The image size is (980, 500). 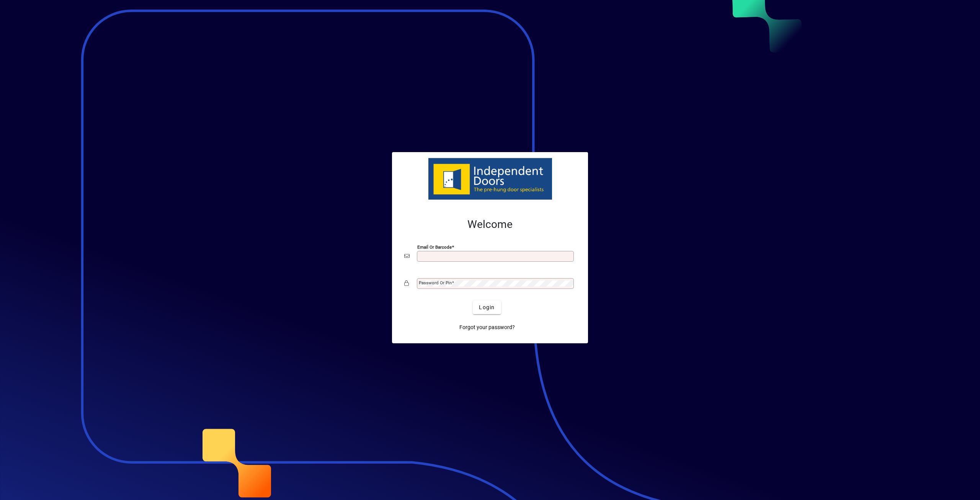 I want to click on mat-label: Email or Barcode, so click(x=435, y=247).